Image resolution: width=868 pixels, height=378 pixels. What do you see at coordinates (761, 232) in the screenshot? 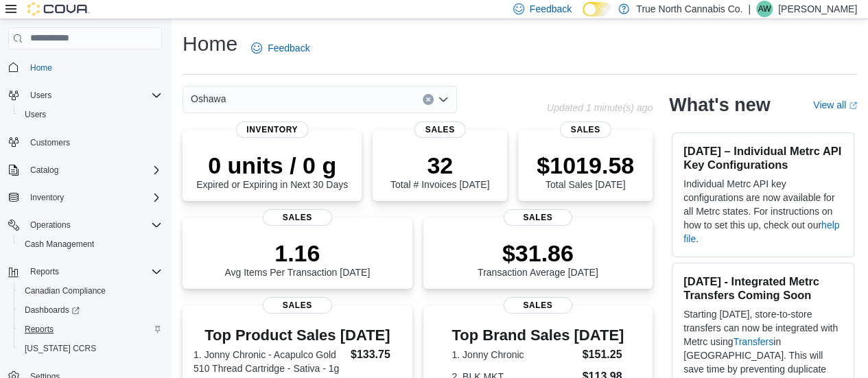
I see `a: help file` at bounding box center [761, 232].